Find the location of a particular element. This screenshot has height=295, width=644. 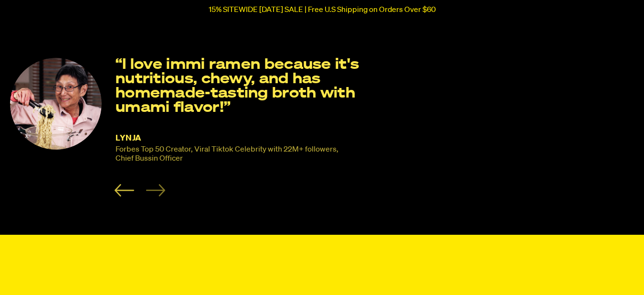

li: 8 of 8 is located at coordinates (188, 127).